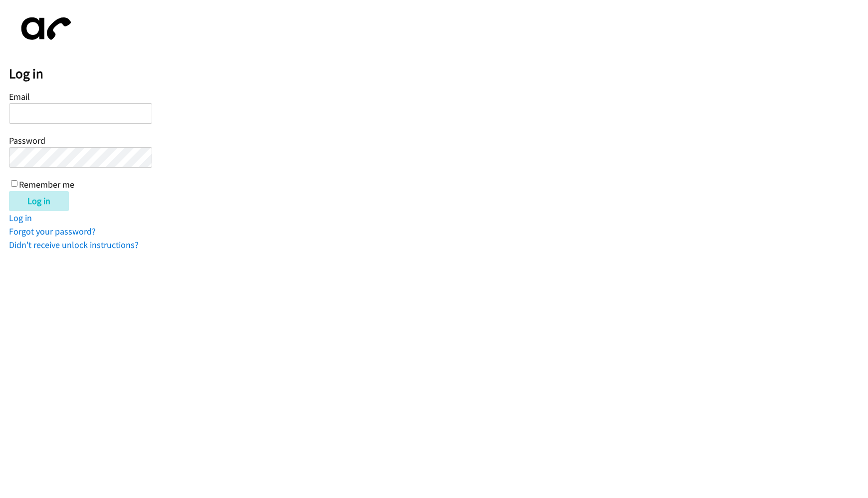  Describe the element at coordinates (20, 217) in the screenshot. I see `a: Log in` at that location.